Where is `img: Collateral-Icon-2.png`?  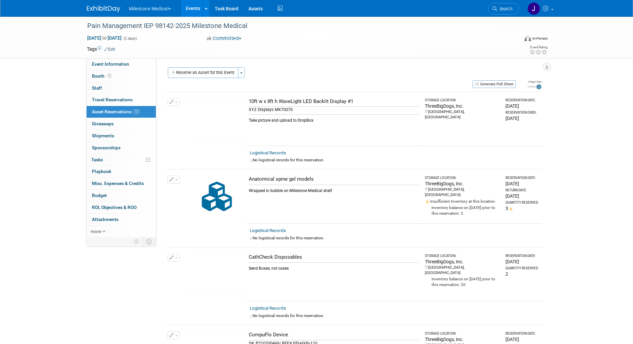 img: Collateral-Icon-2.png is located at coordinates (217, 196).